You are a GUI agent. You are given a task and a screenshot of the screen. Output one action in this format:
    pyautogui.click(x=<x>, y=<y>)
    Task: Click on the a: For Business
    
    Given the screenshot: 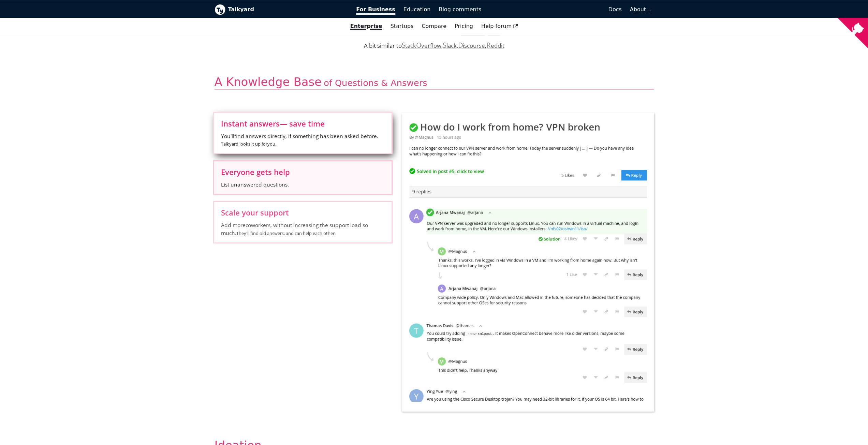 What is the action you would take?
    pyautogui.click(x=376, y=9)
    